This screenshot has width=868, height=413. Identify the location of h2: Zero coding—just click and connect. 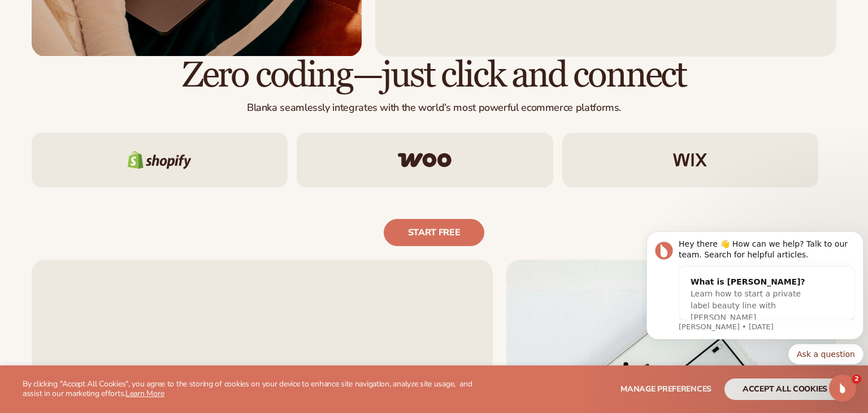
(434, 76).